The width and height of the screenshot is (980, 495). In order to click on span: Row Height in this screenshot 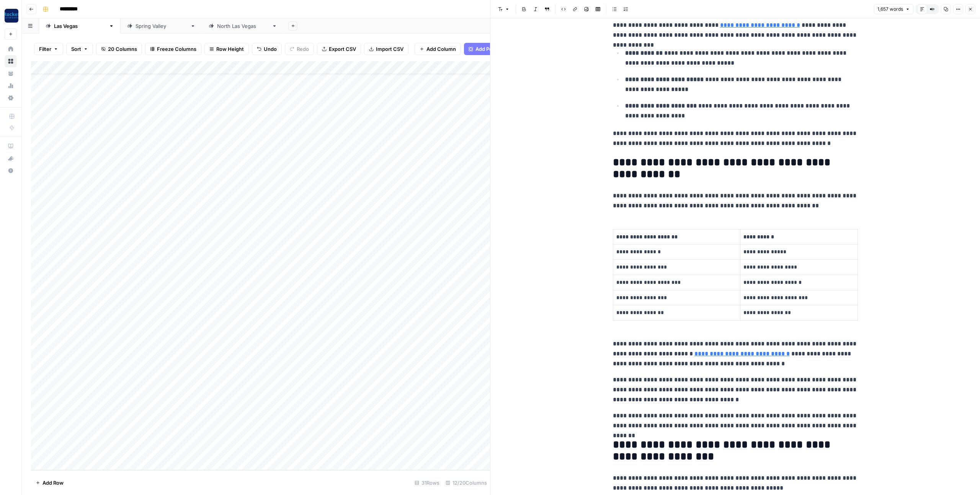, I will do `click(230, 49)`.